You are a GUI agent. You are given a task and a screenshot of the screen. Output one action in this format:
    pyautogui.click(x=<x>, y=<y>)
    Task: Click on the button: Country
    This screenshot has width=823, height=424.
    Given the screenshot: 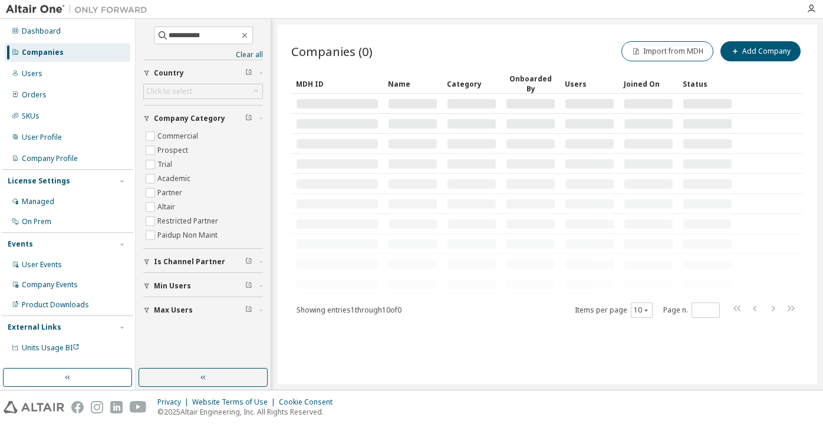 What is the action you would take?
    pyautogui.click(x=203, y=73)
    